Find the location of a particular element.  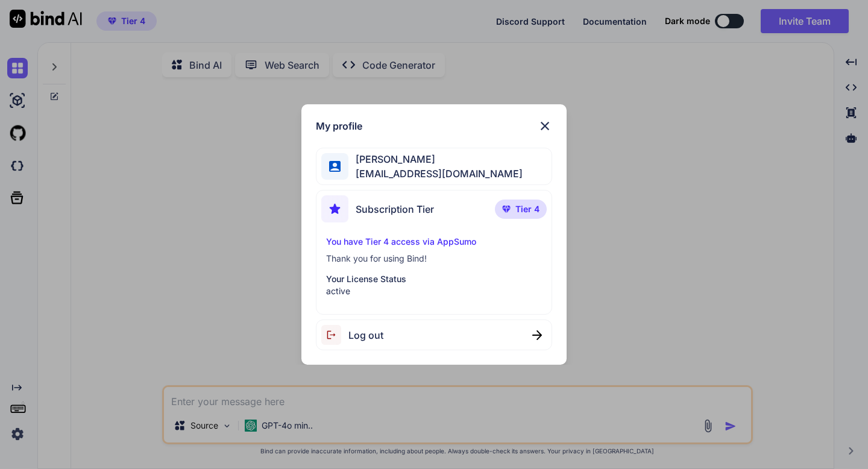

h1: My profile is located at coordinates (338, 126).